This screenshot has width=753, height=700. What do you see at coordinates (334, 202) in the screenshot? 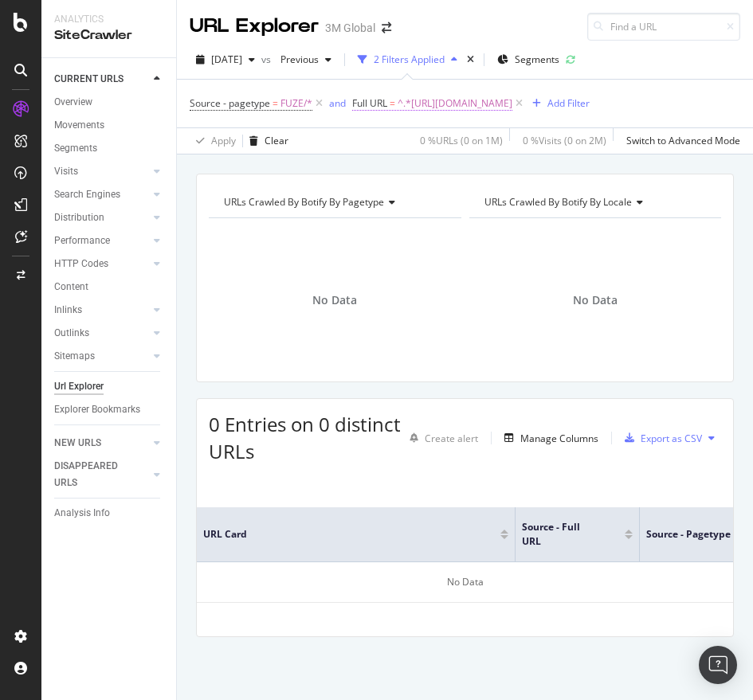
I see `h4: URLs Crawled By Botify By pagetype` at bounding box center [334, 202].